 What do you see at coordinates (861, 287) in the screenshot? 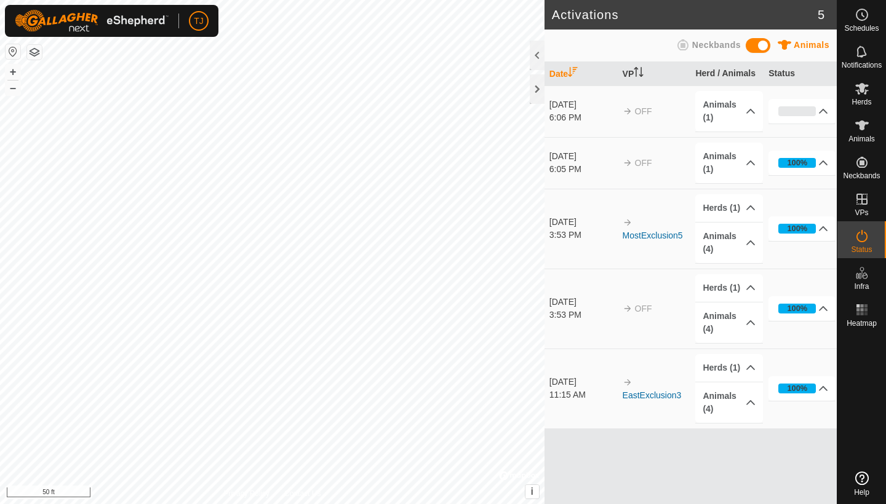
I see `span: Infra` at bounding box center [861, 287].